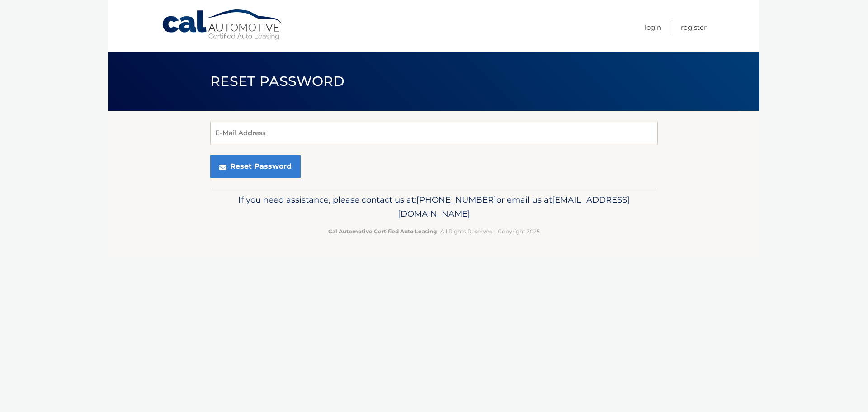 The width and height of the screenshot is (868, 412). I want to click on a: Cal Automotive, so click(223, 25).